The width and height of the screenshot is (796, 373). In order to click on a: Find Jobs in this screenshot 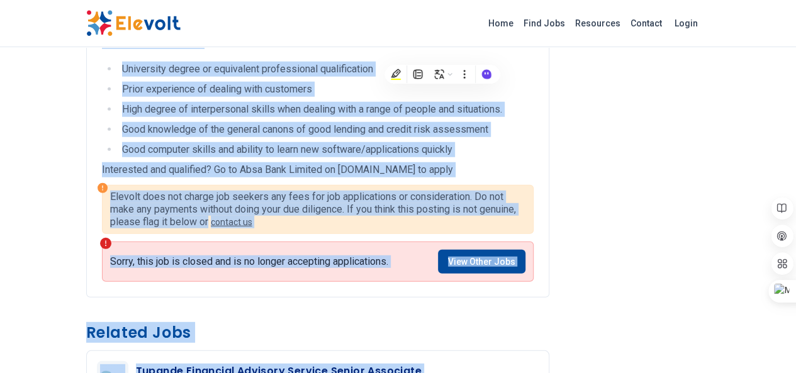, I will do `click(544, 23)`.